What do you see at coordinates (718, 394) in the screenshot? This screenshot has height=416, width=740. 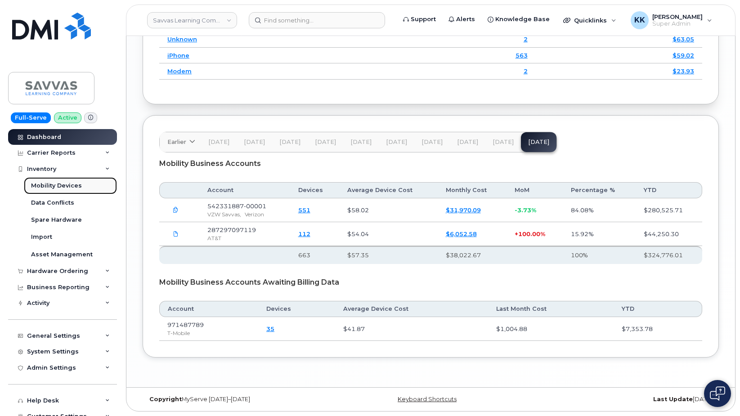 I see `img: Open chat` at bounding box center [718, 394].